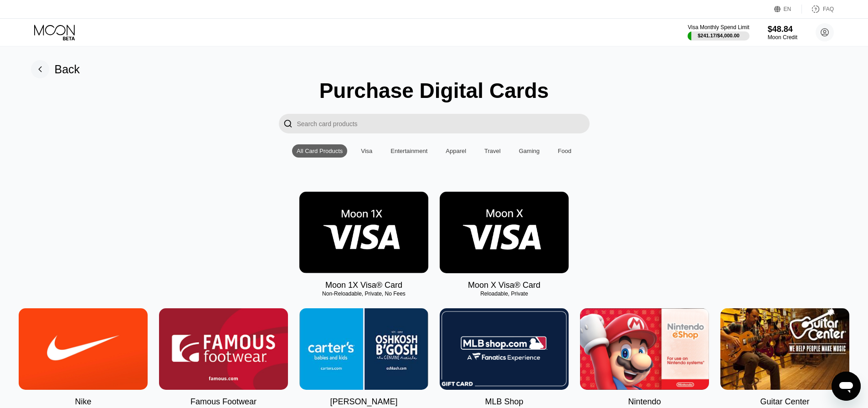  Describe the element at coordinates (319, 151) in the screenshot. I see `div: All Card Products` at that location.